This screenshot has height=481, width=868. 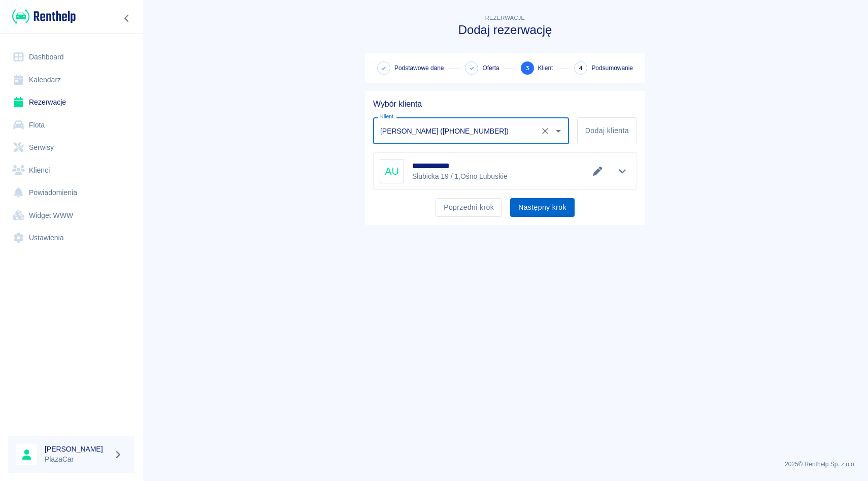 What do you see at coordinates (461, 177) in the screenshot?
I see `p: Słubicka 19 / 1 , Ośno Lubuskie` at bounding box center [461, 177].